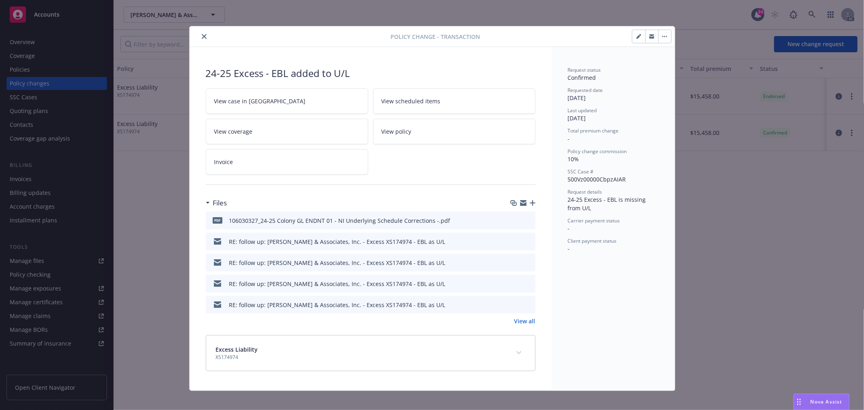 The width and height of the screenshot is (864, 410). Describe the element at coordinates (220, 203) in the screenshot. I see `h3: Files` at that location.